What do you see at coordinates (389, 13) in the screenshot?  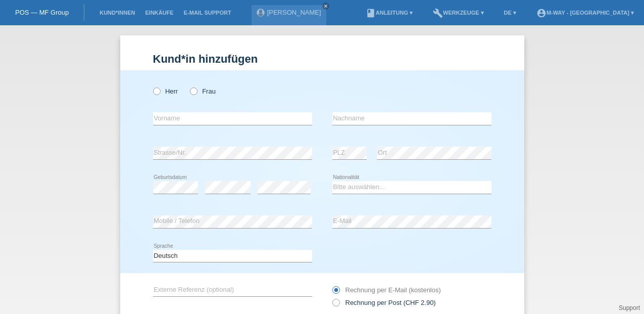 I see `a: bookAnleitung ▾` at bounding box center [389, 13].